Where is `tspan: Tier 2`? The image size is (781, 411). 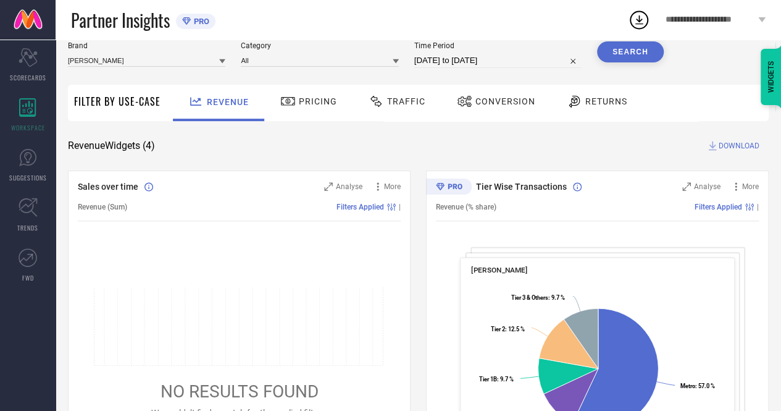 tspan: Tier 2 is located at coordinates (498, 329).